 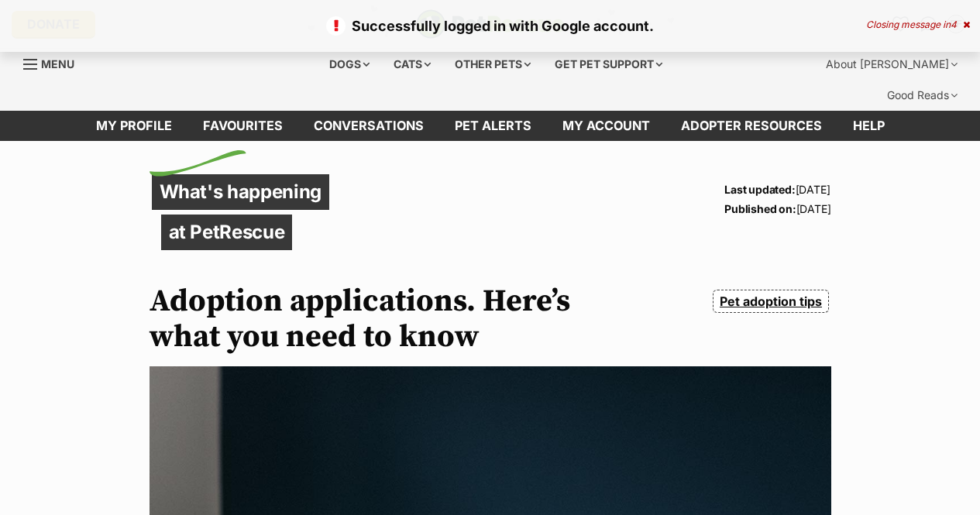 What do you see at coordinates (606, 125) in the screenshot?
I see `a: My account` at bounding box center [606, 125].